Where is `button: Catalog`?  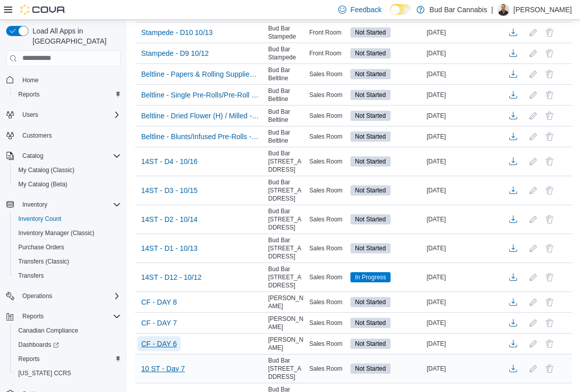
button: Catalog is located at coordinates (33, 156).